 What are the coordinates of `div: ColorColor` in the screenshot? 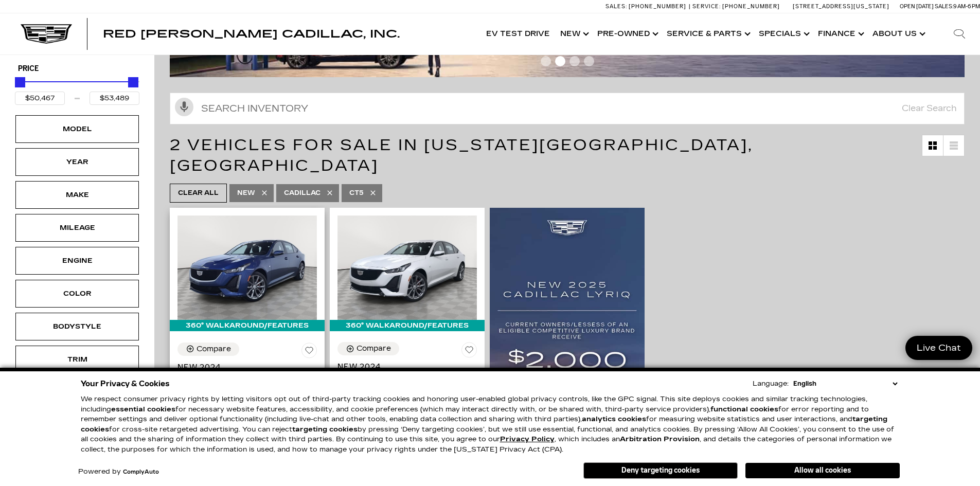 It's located at (77, 294).